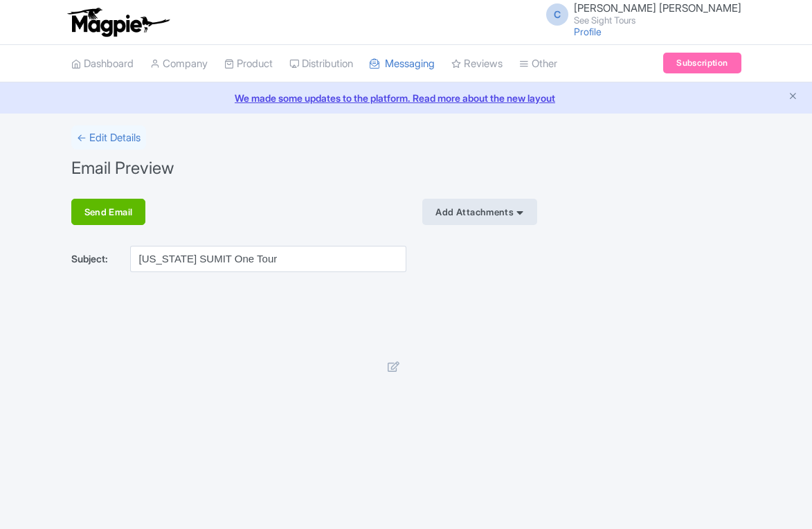 This screenshot has height=529, width=812. I want to click on a: Messaging, so click(402, 64).